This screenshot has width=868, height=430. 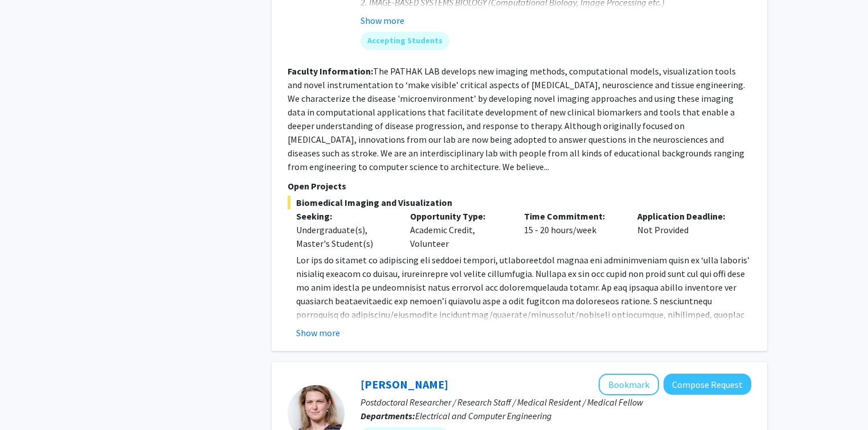 What do you see at coordinates (519, 203) in the screenshot?
I see `span: Biomedical Imaging and Visualization` at bounding box center [519, 203].